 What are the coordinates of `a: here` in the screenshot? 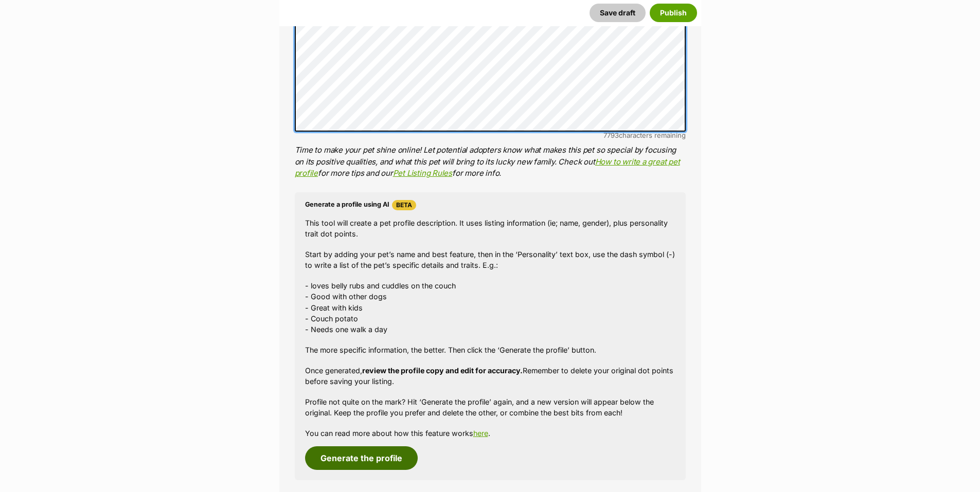 It's located at (481, 433).